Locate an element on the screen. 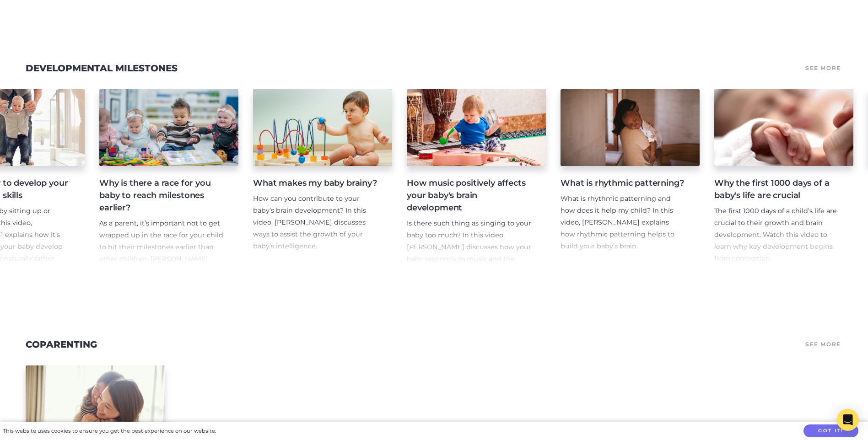 Image resolution: width=868 pixels, height=440 pixels. span: As a parent, it’s important not to get wrapped up in the race for your child to hit their milesto... is located at coordinates (161, 259).